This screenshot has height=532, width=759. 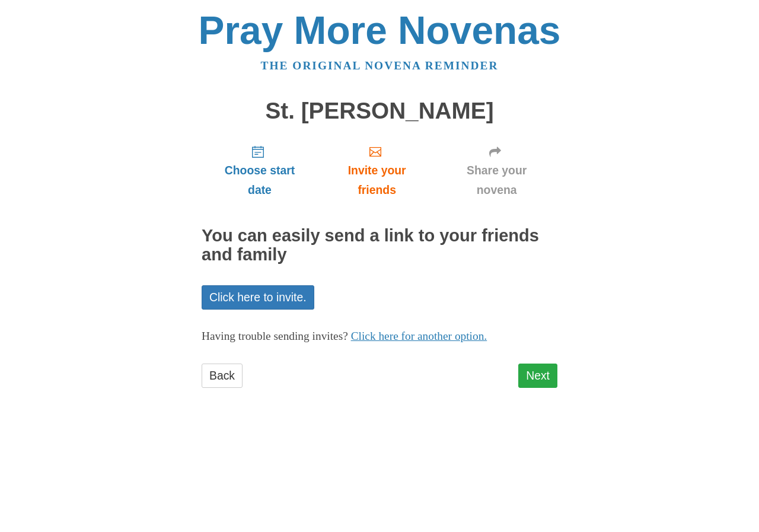 What do you see at coordinates (258, 297) in the screenshot?
I see `a: Click here to invite.` at bounding box center [258, 297].